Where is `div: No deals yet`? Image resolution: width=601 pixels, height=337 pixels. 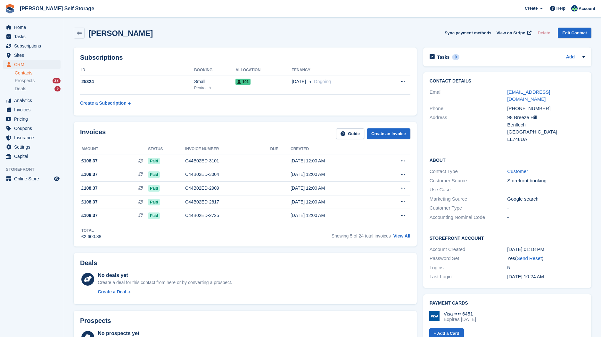
div: No deals yet is located at coordinates (165, 275).